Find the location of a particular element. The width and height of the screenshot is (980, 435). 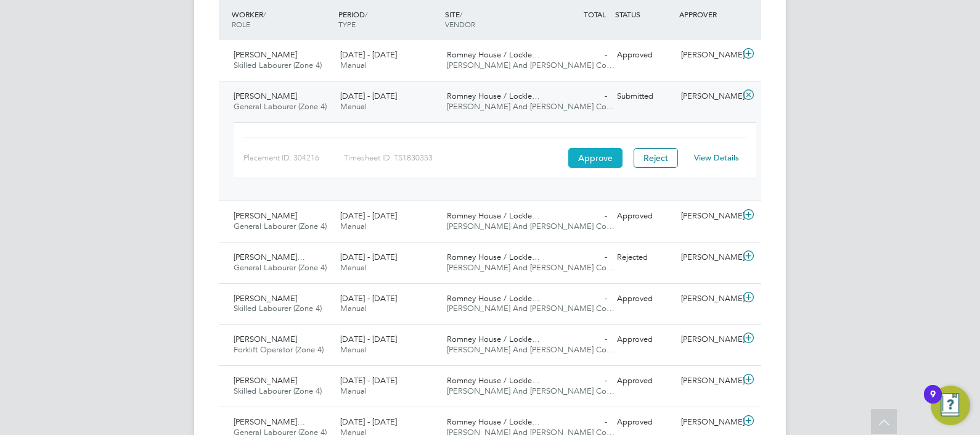

button: Approve is located at coordinates (596, 158).